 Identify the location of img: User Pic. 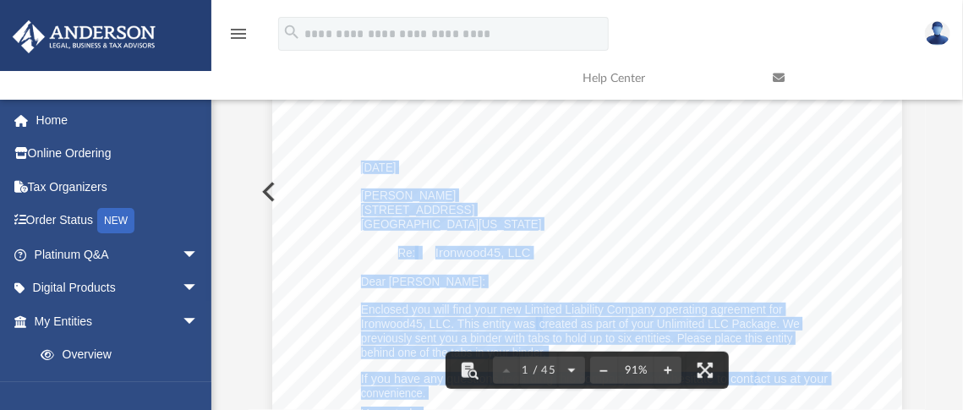
(937, 33).